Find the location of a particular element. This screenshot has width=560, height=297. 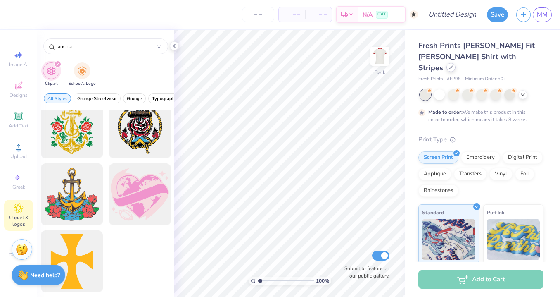

span: Standard is located at coordinates (433, 212).